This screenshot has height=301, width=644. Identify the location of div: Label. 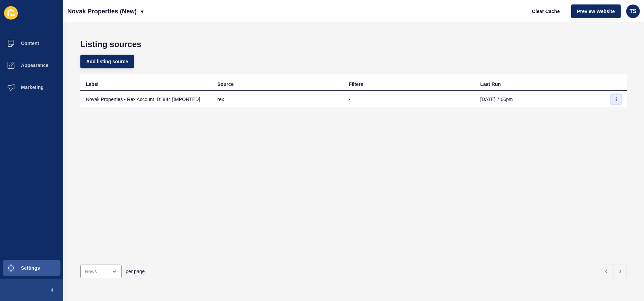
(92, 84).